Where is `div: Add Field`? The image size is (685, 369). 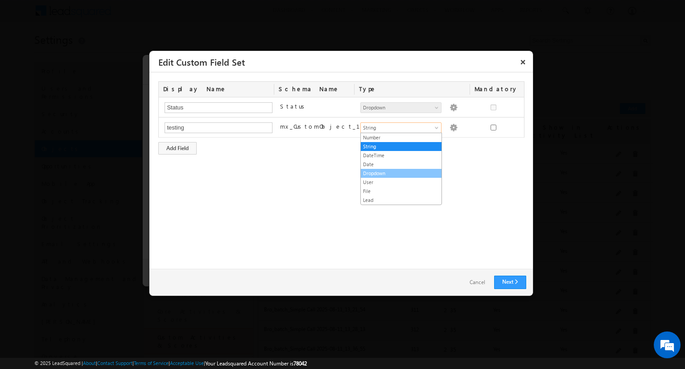 div: Add Field is located at coordinates (178, 148).